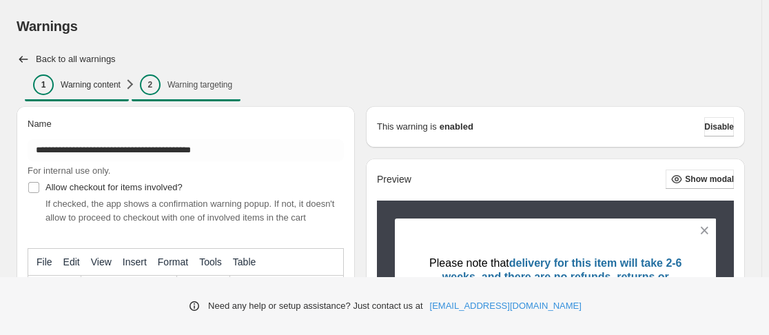 The image size is (769, 335). What do you see at coordinates (562, 276) in the screenshot?
I see `delivery for this item will take 2-6 weeks, and there are no refunds, returns or exchanges.` at bounding box center [562, 276].